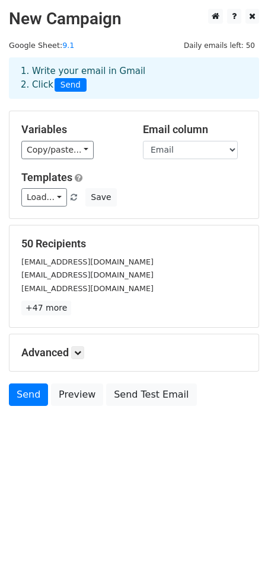 This screenshot has height=587, width=268. What do you see at coordinates (101, 197) in the screenshot?
I see `button: Save` at bounding box center [101, 197].